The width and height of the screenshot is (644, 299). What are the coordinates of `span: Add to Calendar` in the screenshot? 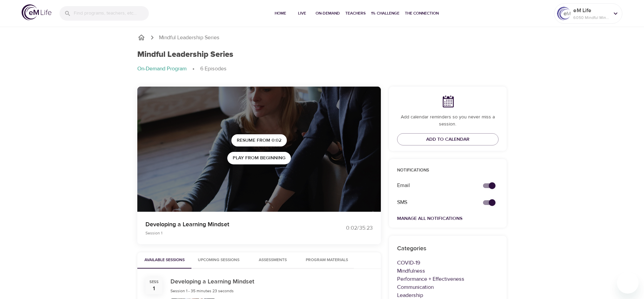 It's located at (448, 139).